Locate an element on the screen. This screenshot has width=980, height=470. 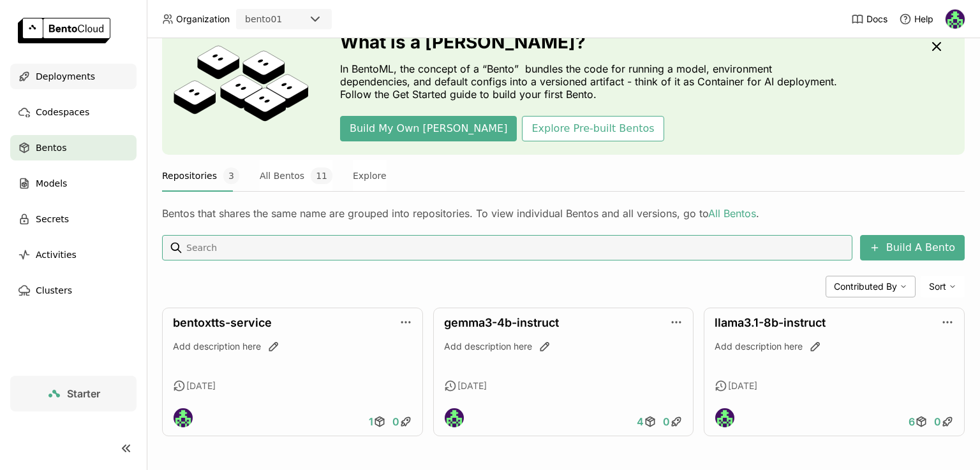
a: 1 is located at coordinates (377, 422).